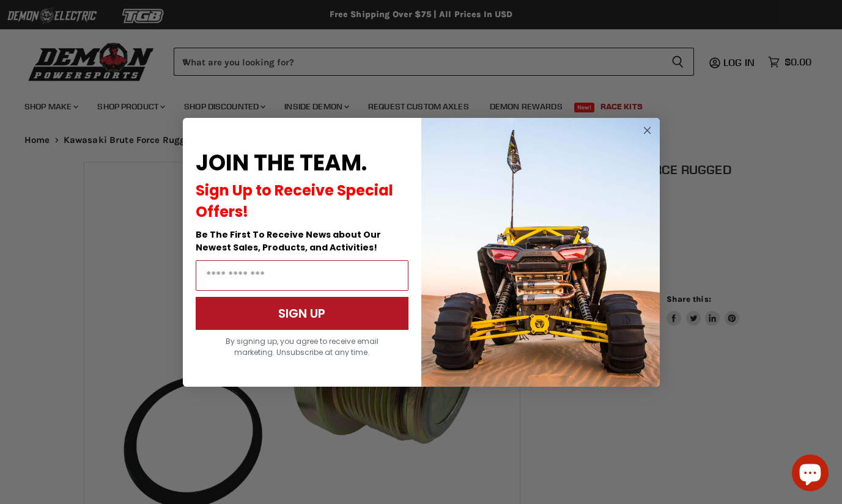  Describe the element at coordinates (302, 346) in the screenshot. I see `span: By signing up, you agree to receive email marketing. Unsubscribe at any time.` at that location.